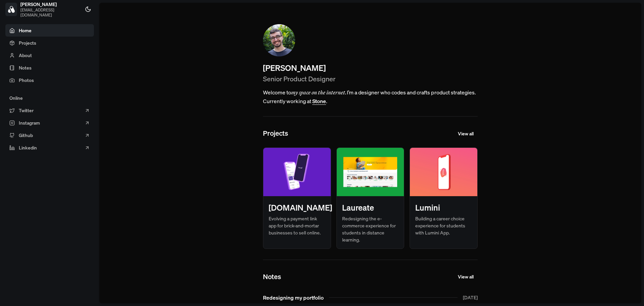 This screenshot has width=644, height=306. What do you see at coordinates (319, 101) in the screenshot?
I see `a: Stone` at bounding box center [319, 101].